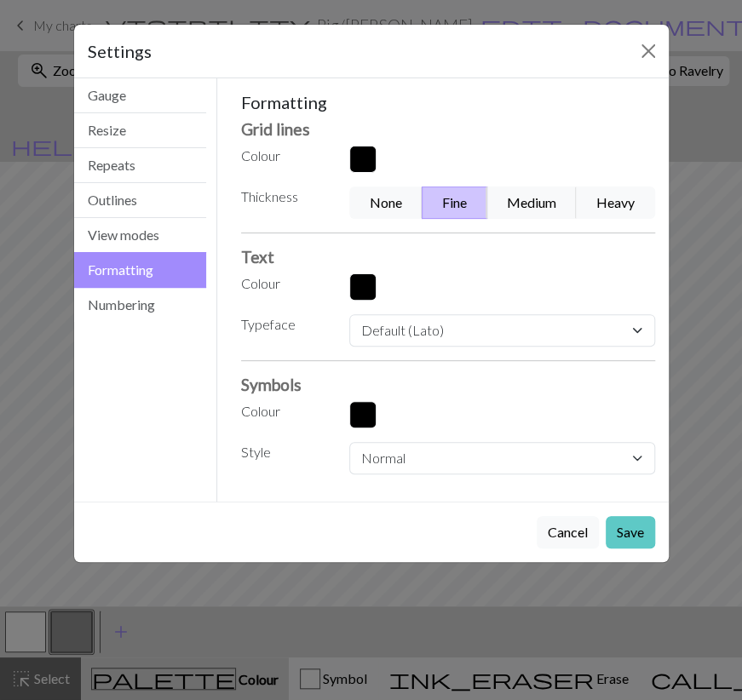 This screenshot has height=700, width=742. What do you see at coordinates (567, 532) in the screenshot?
I see `button: Cancel` at bounding box center [567, 532].